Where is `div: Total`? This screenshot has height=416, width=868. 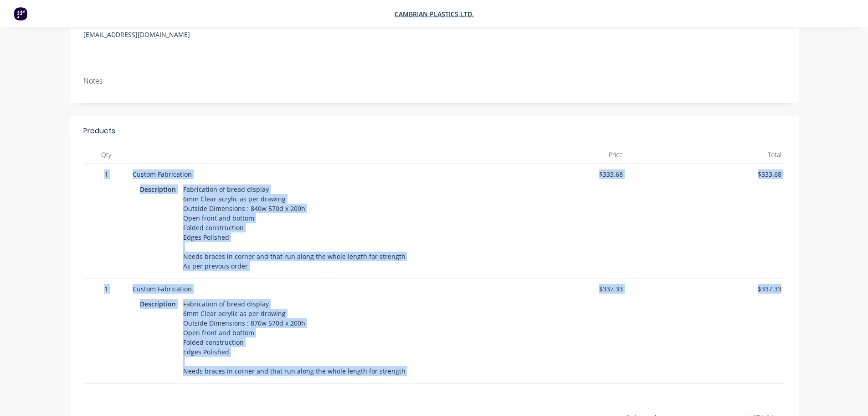 div: Total is located at coordinates (706, 155).